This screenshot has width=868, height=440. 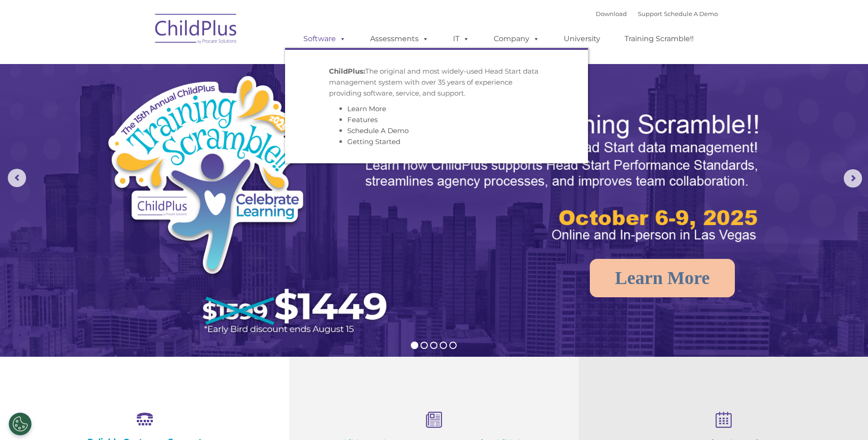 What do you see at coordinates (324, 39) in the screenshot?
I see `a: Software` at bounding box center [324, 39].